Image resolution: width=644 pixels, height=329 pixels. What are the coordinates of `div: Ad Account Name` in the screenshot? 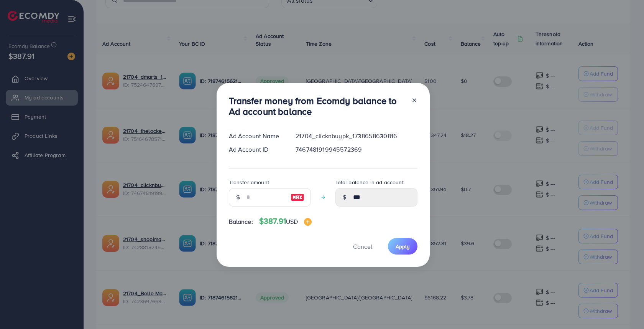 It's located at (256, 136).